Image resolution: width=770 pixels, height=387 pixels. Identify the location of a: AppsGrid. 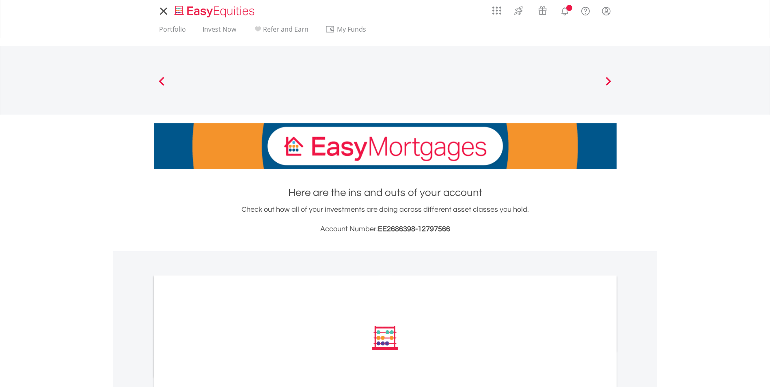
(497, 9).